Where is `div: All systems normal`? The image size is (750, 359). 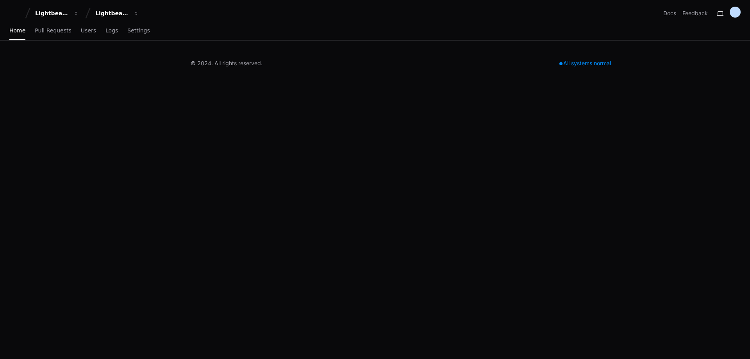 div: All systems normal is located at coordinates (585, 63).